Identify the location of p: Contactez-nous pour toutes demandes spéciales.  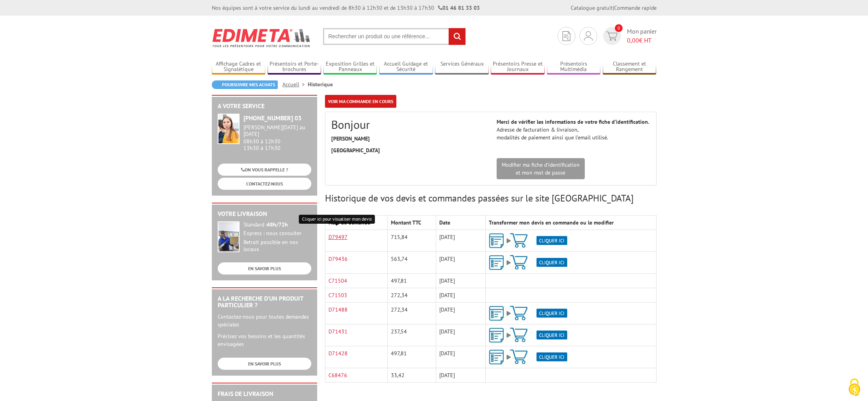
(265, 321).